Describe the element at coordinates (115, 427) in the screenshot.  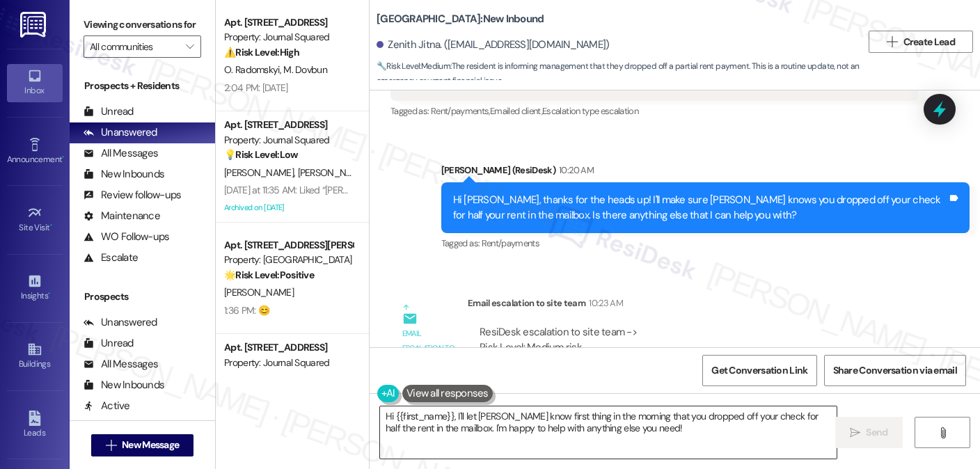
I see `div: Follow Ups` at that location.